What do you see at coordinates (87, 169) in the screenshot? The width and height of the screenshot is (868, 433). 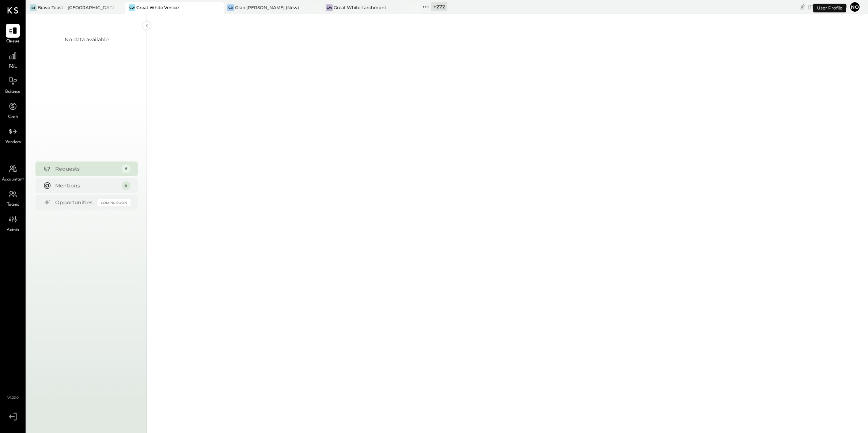 I see `div: Requests` at bounding box center [87, 169].